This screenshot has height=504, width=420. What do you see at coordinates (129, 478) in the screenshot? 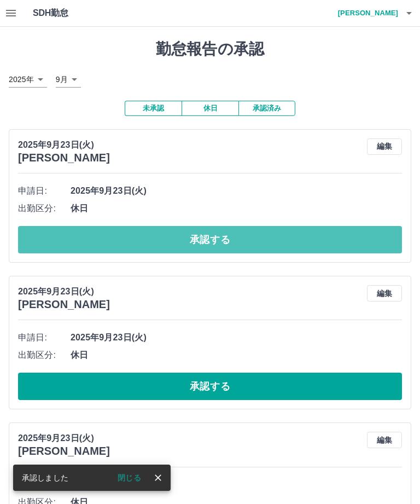
I see `button: 閉じる` at bounding box center [129, 478].